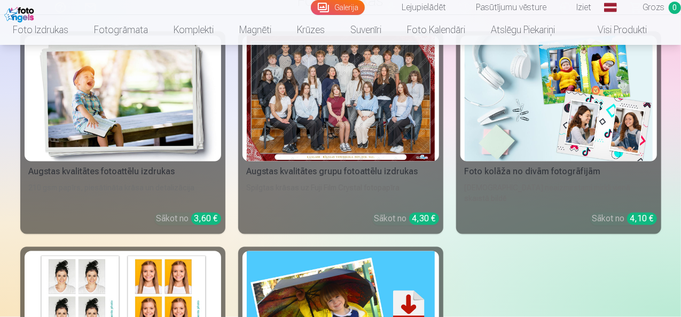 Image resolution: width=681 pixels, height=317 pixels. Describe the element at coordinates (341, 172) in the screenshot. I see `div: Augstas kvalitātes grupu fotoattēlu izdrukas` at that location.